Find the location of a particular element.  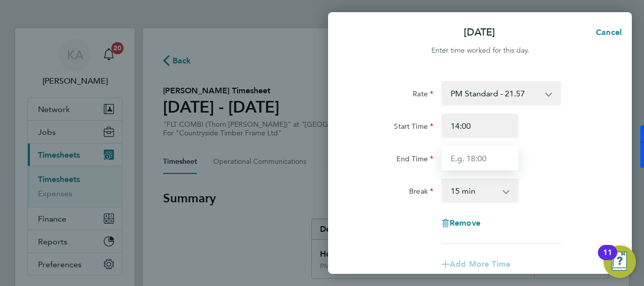

button: Remove is located at coordinates (461, 223).